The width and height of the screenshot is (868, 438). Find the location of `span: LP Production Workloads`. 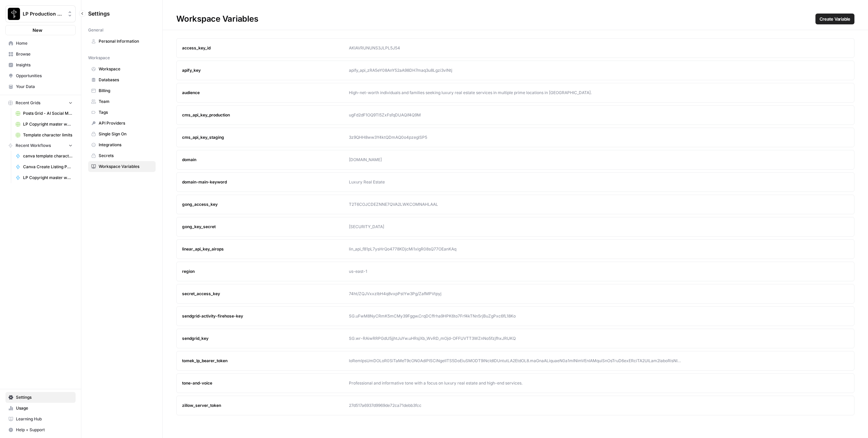

span: LP Production Workloads is located at coordinates (43, 14).